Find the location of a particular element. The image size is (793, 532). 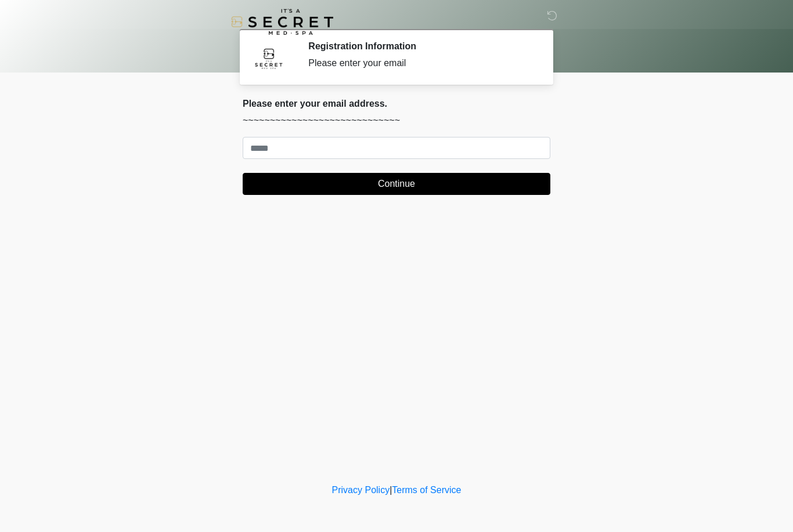

a: Privacy Policy is located at coordinates (361, 489).